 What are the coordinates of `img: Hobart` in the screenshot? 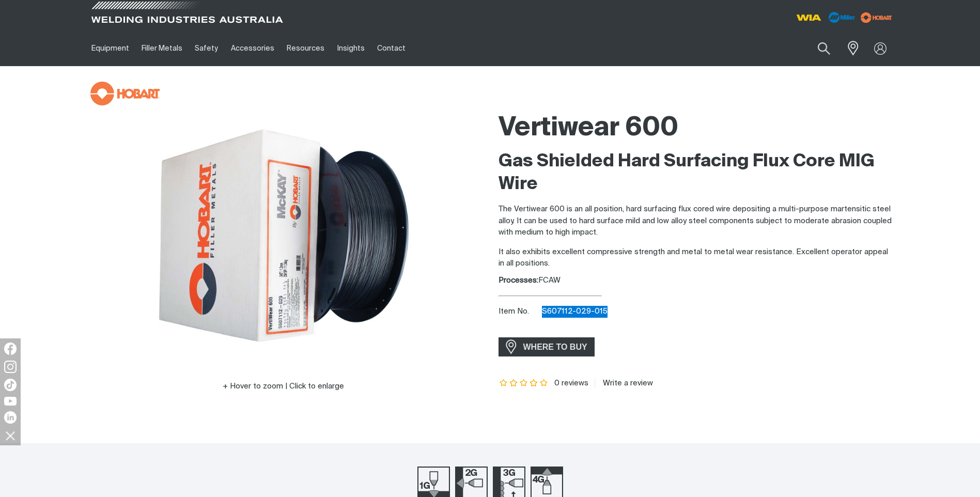 It's located at (125, 94).